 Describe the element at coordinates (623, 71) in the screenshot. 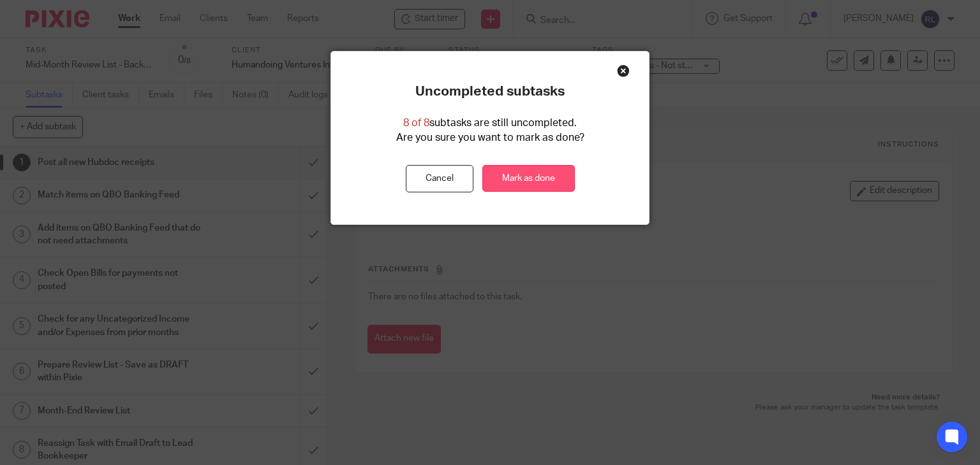

I see `div: Close this dialog window` at that location.